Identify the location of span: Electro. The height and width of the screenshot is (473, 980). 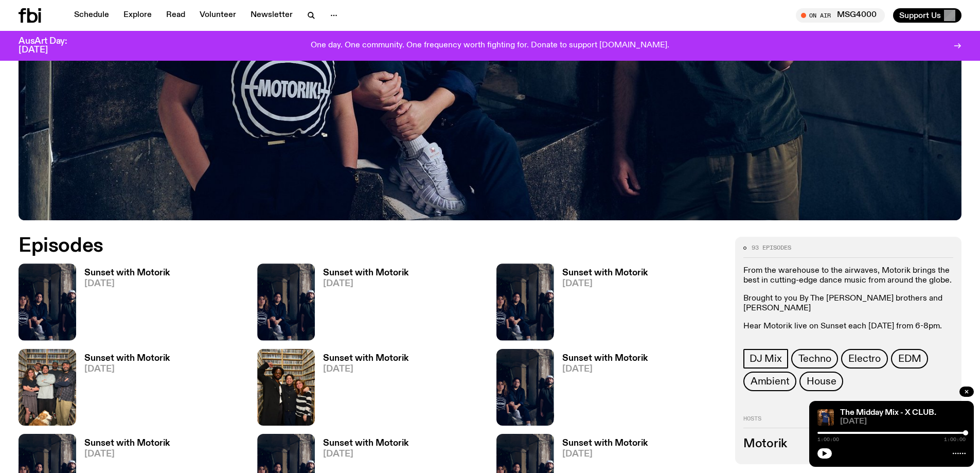
(864, 358).